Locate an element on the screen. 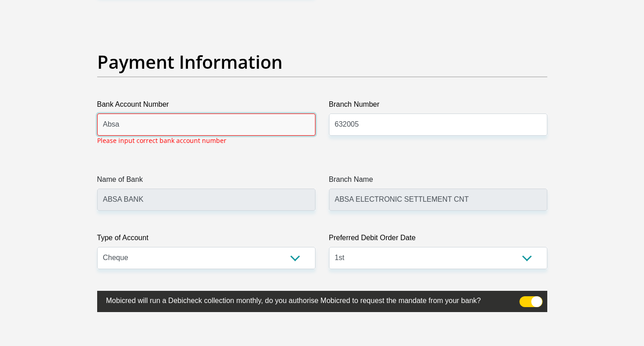  h2: Payment Information is located at coordinates (322, 62).